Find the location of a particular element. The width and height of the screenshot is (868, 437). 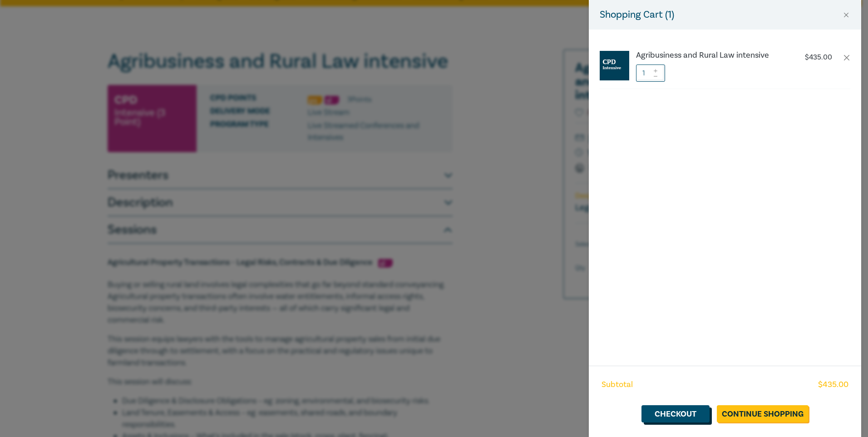

a: Checkout is located at coordinates (675, 414).